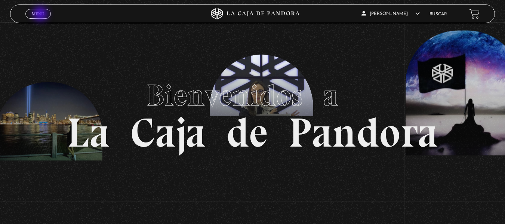 This screenshot has height=224, width=505. I want to click on span: Bienvenidos a, so click(253, 95).